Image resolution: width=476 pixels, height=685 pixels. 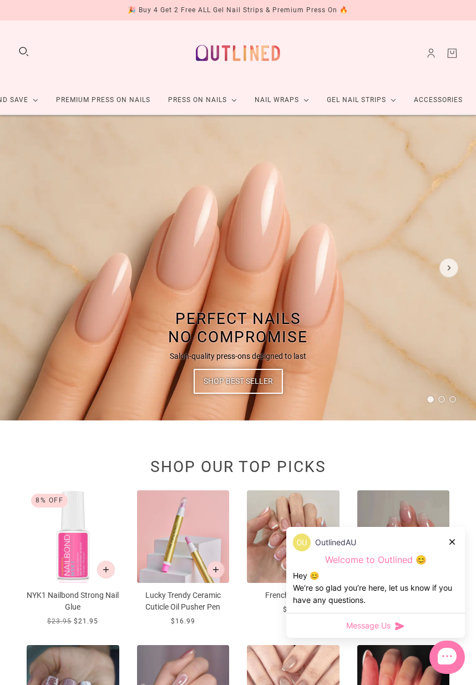 I want to click on a: Premium Press On Nails, so click(x=103, y=100).